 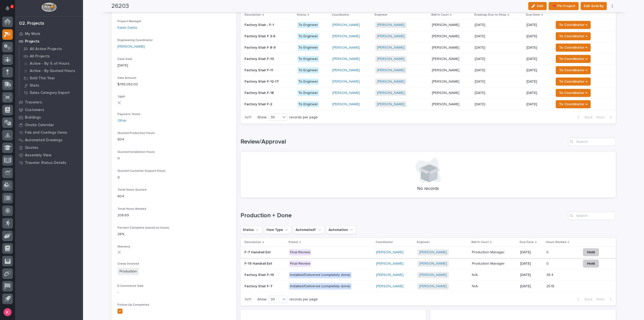 I want to click on a: Kaleb Dallas, so click(x=127, y=27).